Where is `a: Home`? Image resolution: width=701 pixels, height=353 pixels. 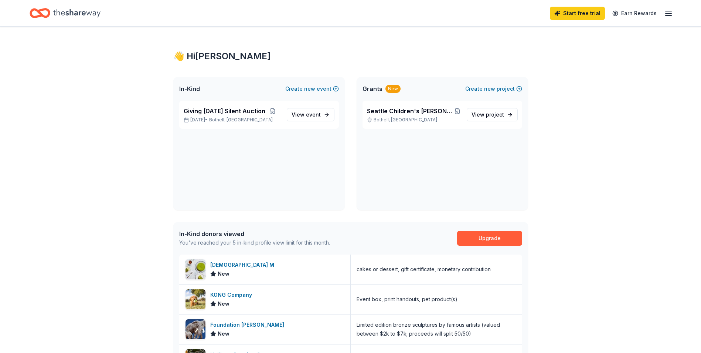
a: Home is located at coordinates (65, 13).